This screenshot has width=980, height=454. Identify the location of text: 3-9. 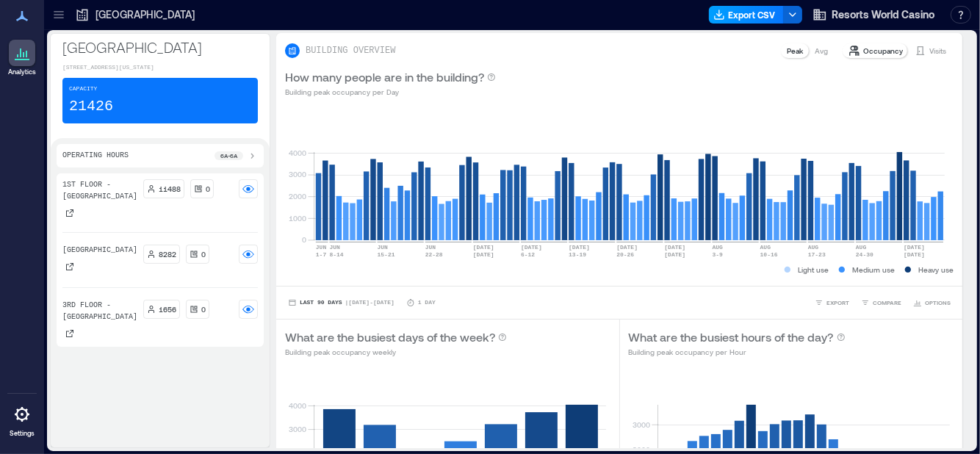
(718, 254).